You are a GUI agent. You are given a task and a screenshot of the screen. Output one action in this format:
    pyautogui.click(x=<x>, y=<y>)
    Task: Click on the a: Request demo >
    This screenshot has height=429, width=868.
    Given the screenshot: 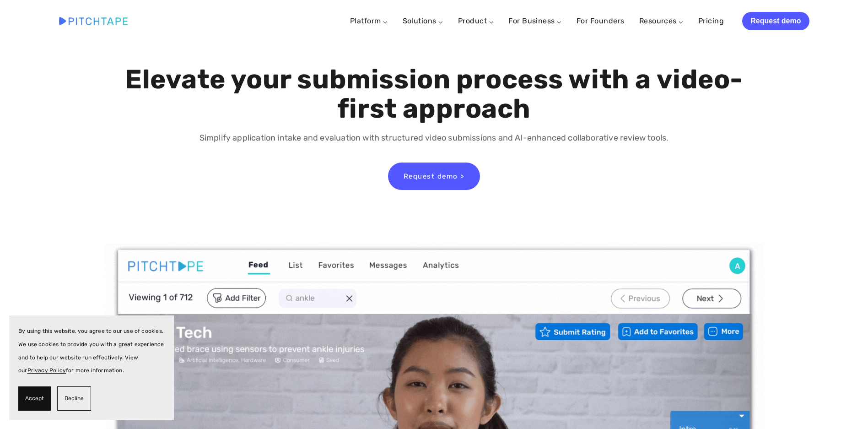 What is the action you would take?
    pyautogui.click(x=434, y=177)
    